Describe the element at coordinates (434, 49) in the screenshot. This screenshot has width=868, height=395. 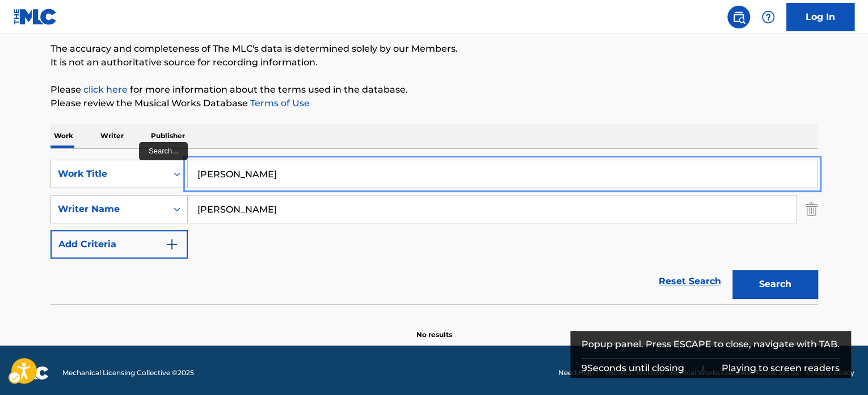
I see `p: The accuracy and completeness of The MLC's data is determined solely by our Members.` at that location.